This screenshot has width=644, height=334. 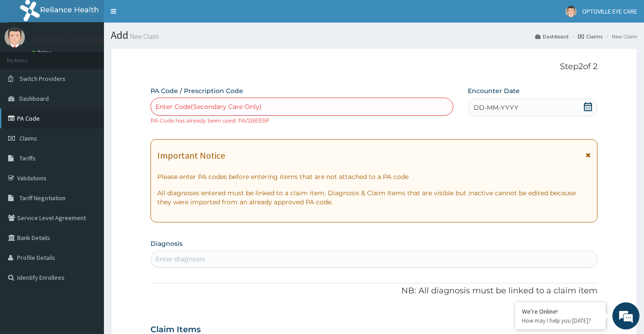 I want to click on h1: Add, so click(x=374, y=35).